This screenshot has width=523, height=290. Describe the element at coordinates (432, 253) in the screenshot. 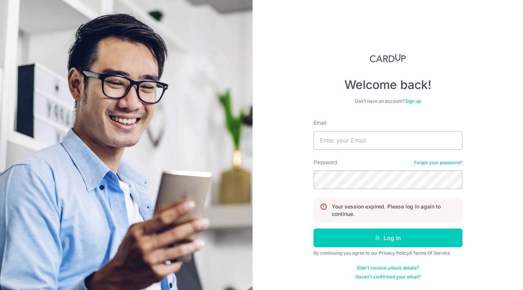

I see `a: Terms Of Service` at that location.